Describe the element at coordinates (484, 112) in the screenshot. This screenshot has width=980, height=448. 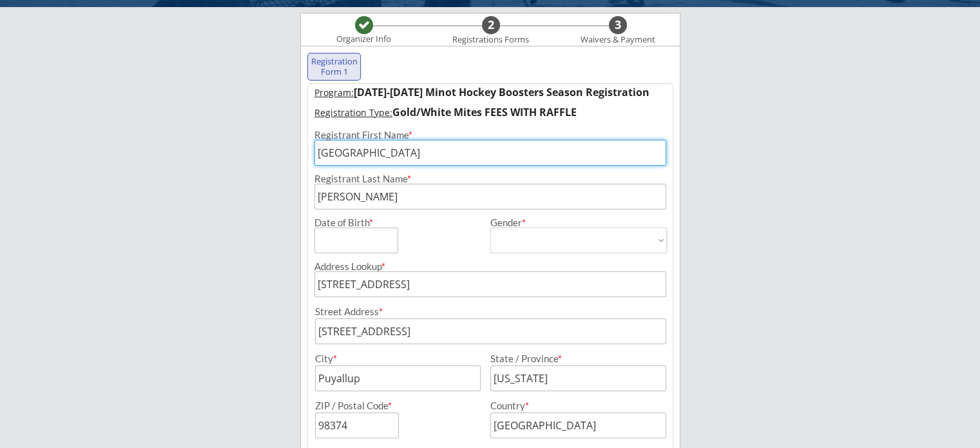
I see `strong: Gold/White Mites FEES WITH RAFFLE` at that location.